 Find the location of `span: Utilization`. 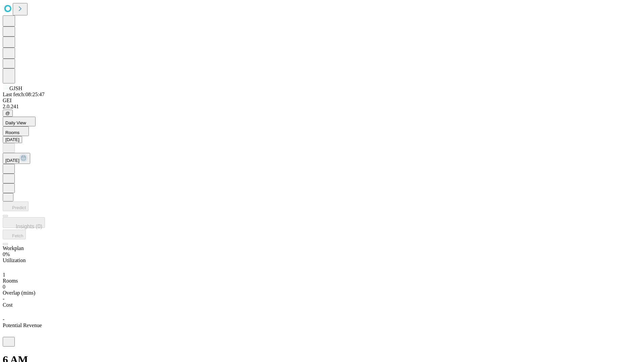

span: Utilization is located at coordinates (14, 260).